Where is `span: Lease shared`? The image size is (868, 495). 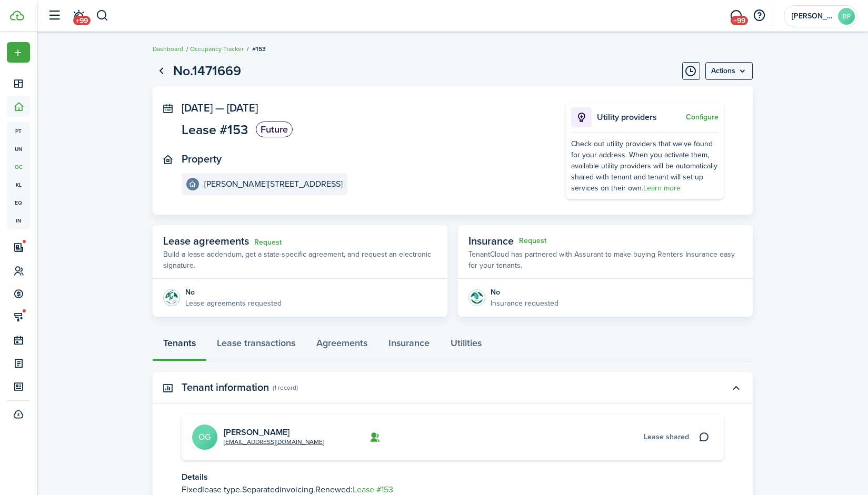 span: Lease shared is located at coordinates (666, 436).